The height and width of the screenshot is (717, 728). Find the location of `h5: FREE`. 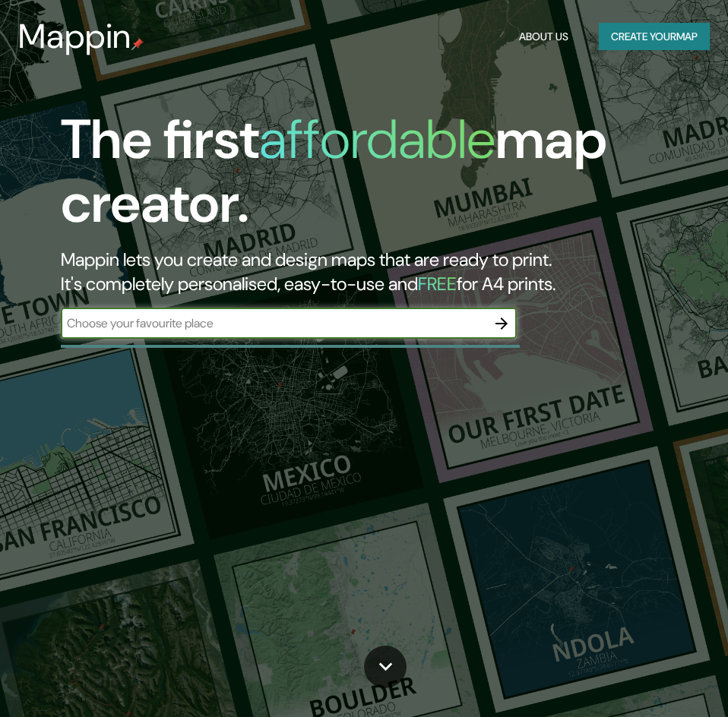

h5: FREE is located at coordinates (437, 283).